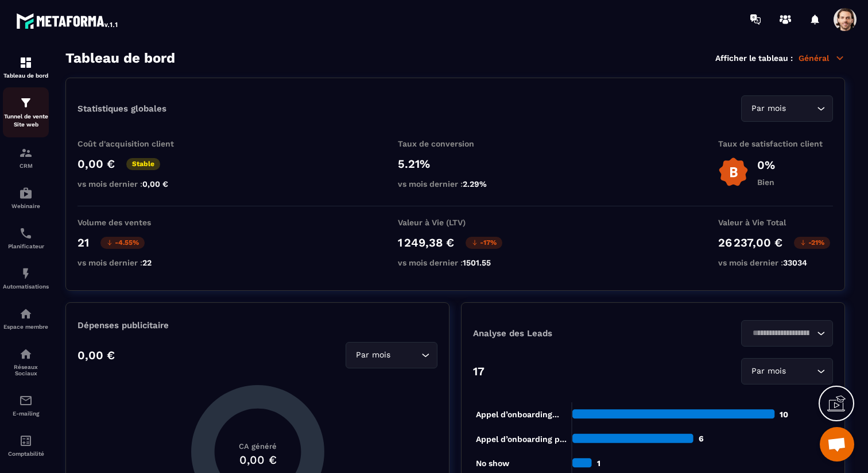 This screenshot has height=473, width=868. Describe the element at coordinates (766, 183) in the screenshot. I see `p: Bien` at that location.